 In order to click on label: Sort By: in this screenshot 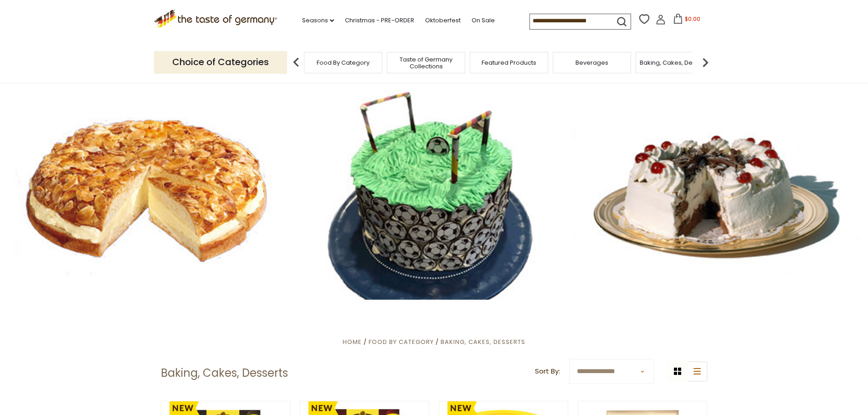, I will do `click(547, 371)`.